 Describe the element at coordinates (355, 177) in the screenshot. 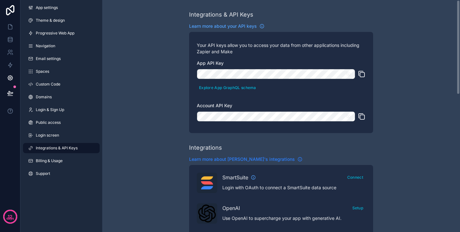

I see `a: Connect` at that location.